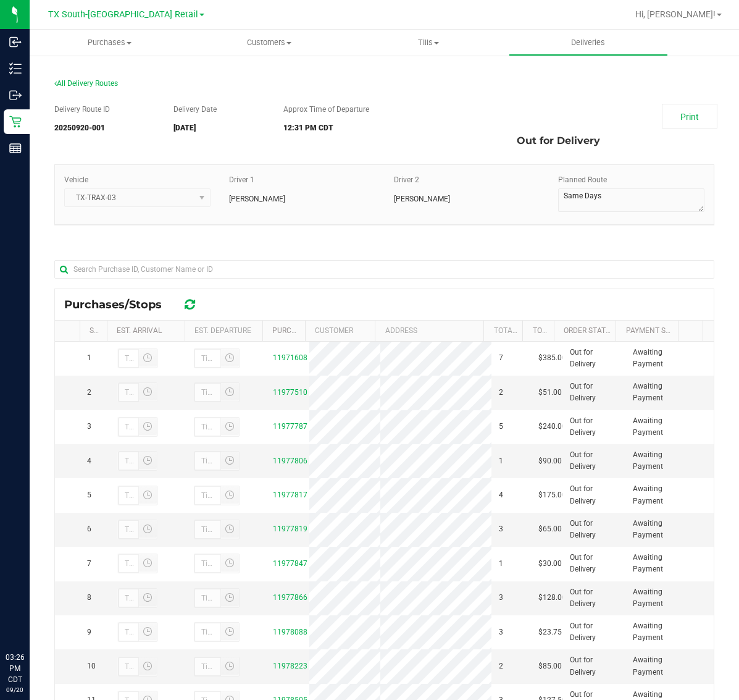 Image resolution: width=739 pixels, height=700 pixels. Describe the element at coordinates (290, 632) in the screenshot. I see `a: 11978088` at that location.